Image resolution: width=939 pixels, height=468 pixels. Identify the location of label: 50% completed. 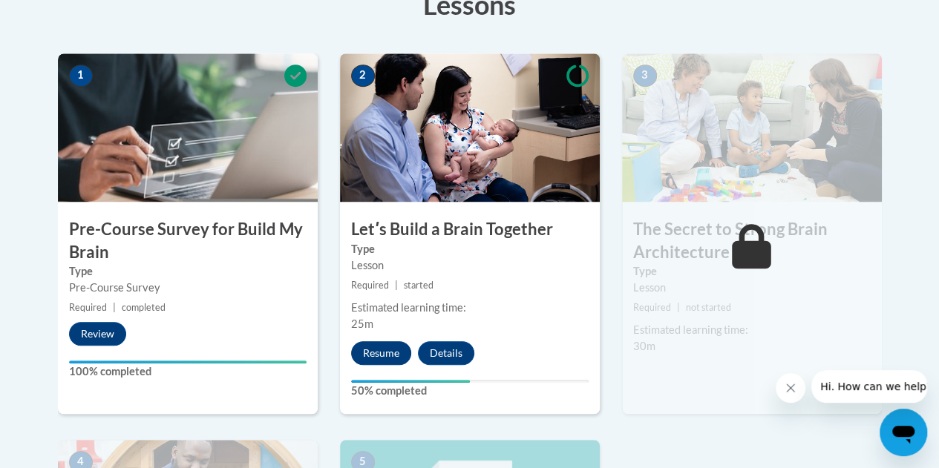
(470, 391).